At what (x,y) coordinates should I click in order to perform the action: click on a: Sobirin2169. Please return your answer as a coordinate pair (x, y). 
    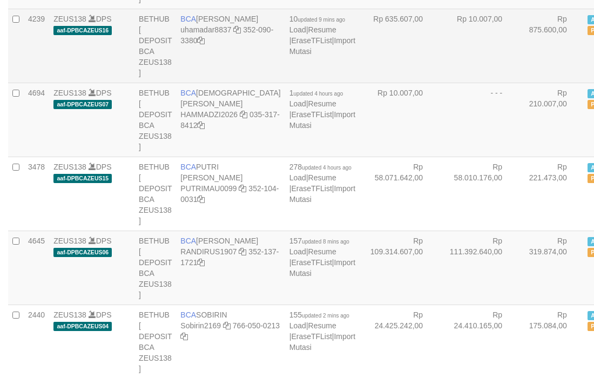
    Looking at the image, I should click on (200, 325).